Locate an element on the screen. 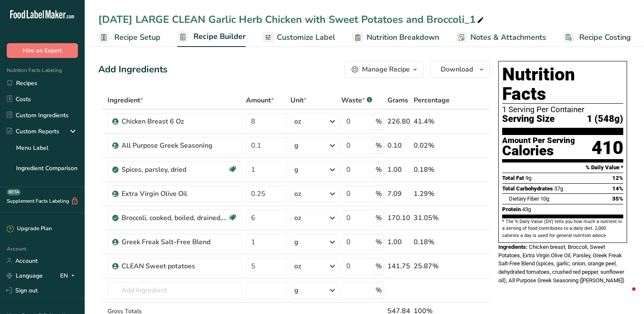 This screenshot has height=314, width=644. a: Language is located at coordinates (24, 276).